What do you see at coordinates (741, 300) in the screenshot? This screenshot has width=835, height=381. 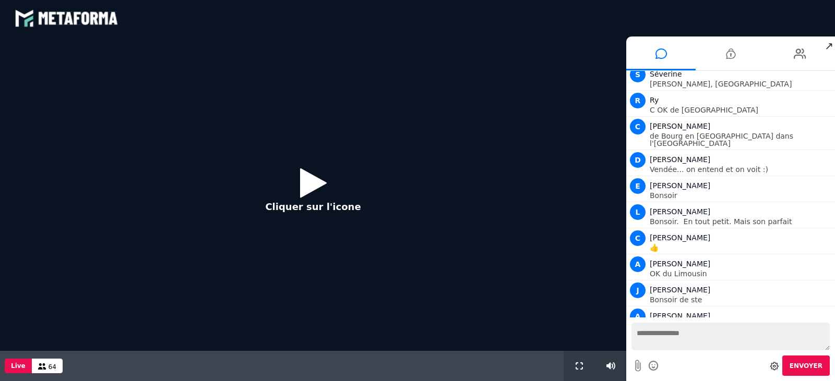 I see `p: Bonsoir de ste` at bounding box center [741, 300].